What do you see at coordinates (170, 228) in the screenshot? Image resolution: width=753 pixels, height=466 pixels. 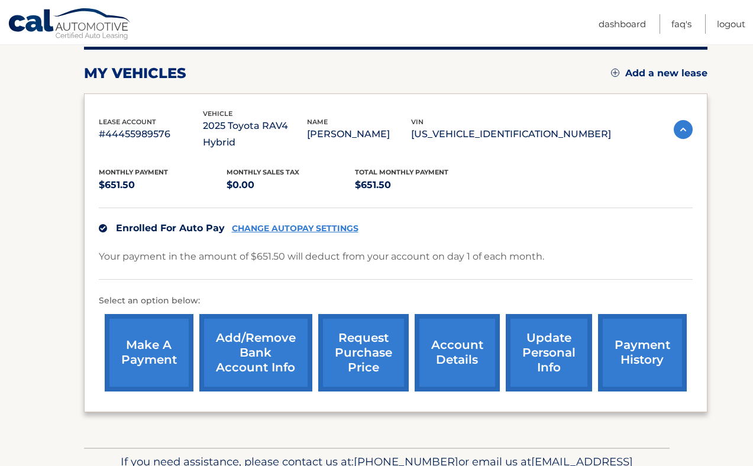 I see `span: Enrolled For Auto Pay` at bounding box center [170, 228].